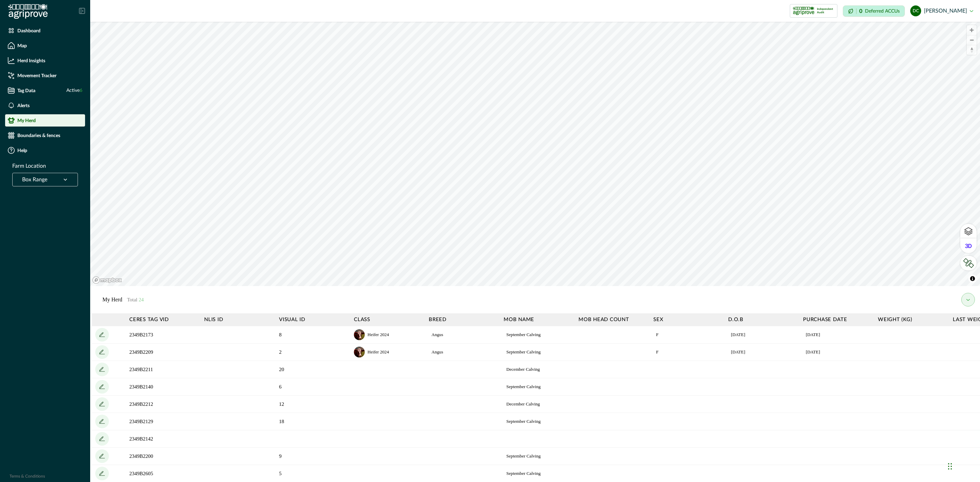  Describe the element at coordinates (313, 320) in the screenshot. I see `th: Visual ID` at that location.